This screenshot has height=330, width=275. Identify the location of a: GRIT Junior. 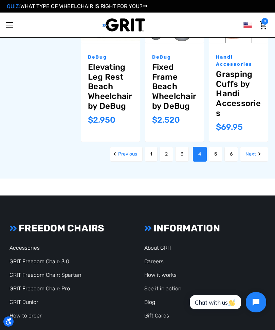
(24, 302).